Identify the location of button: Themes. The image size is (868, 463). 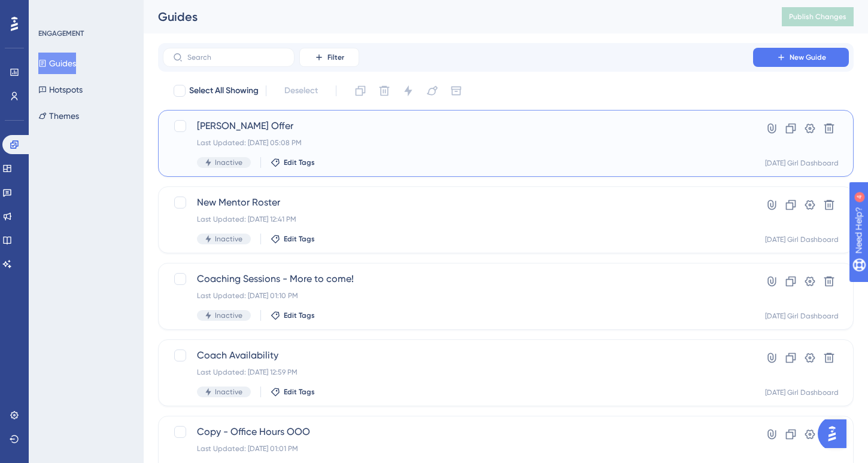
(59, 116).